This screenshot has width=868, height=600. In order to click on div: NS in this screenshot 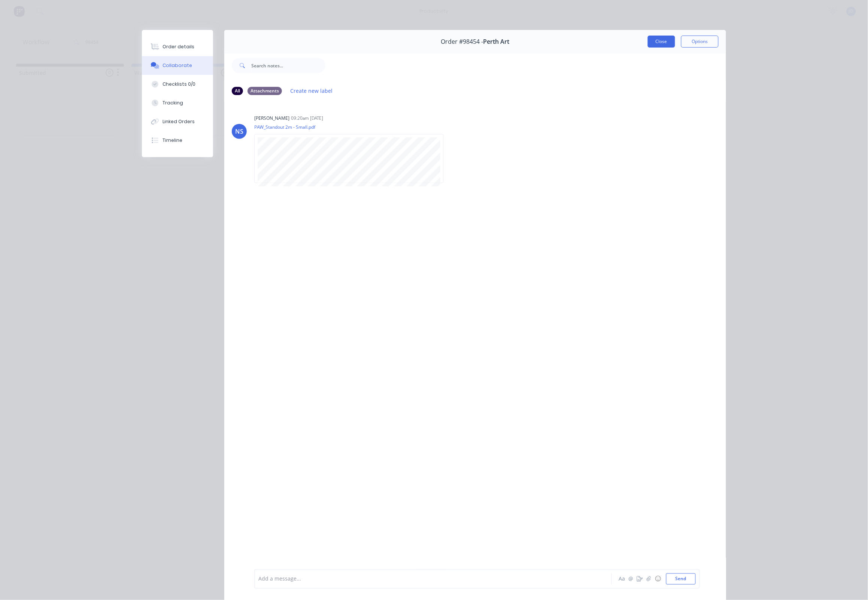, I will do `click(239, 131)`.